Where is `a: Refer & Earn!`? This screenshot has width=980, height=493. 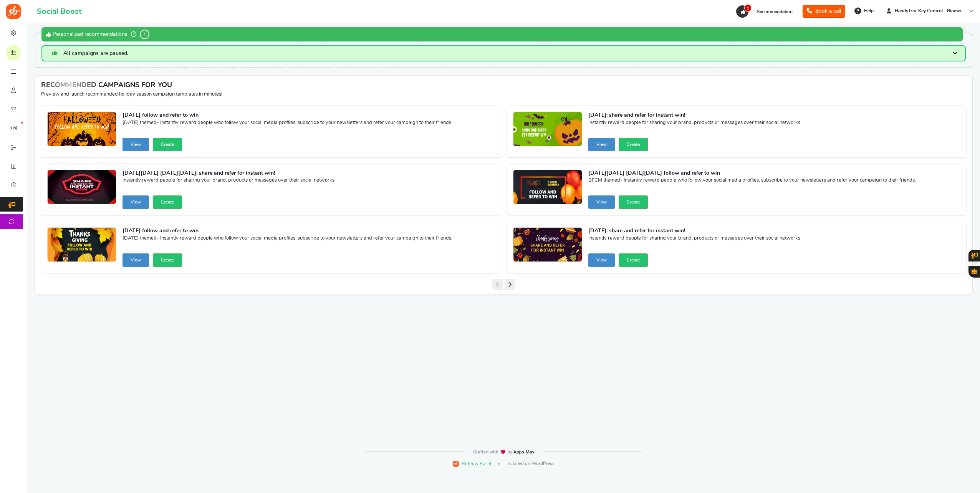
a: Refer & Earn! is located at coordinates (472, 463).